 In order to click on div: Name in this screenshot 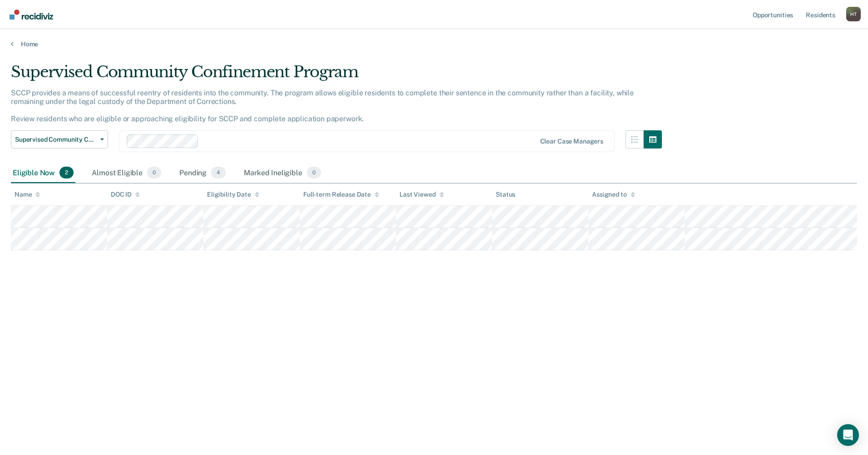, I will do `click(27, 195)`.